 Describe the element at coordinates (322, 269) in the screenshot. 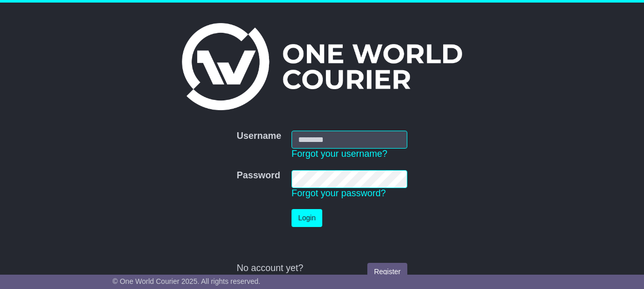

I see `div: No account yet?` at that location.